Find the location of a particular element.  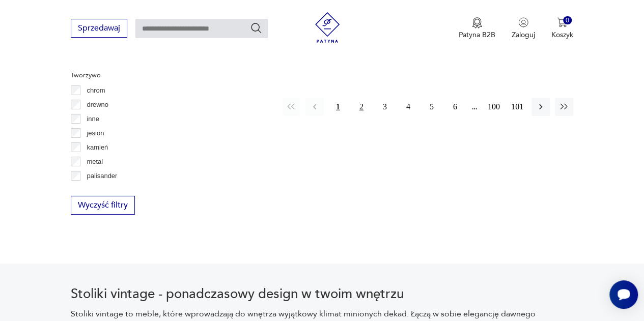

p: metal is located at coordinates (95, 162).